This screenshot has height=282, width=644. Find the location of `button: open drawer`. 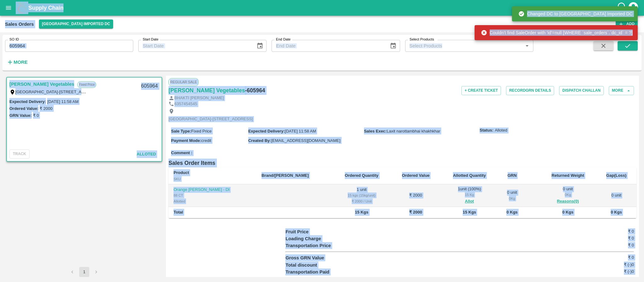

button: open drawer is located at coordinates (8, 8).